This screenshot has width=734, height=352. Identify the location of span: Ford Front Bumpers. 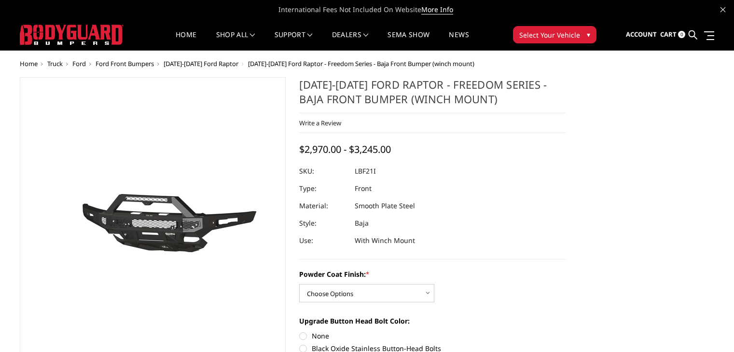
(124, 64).